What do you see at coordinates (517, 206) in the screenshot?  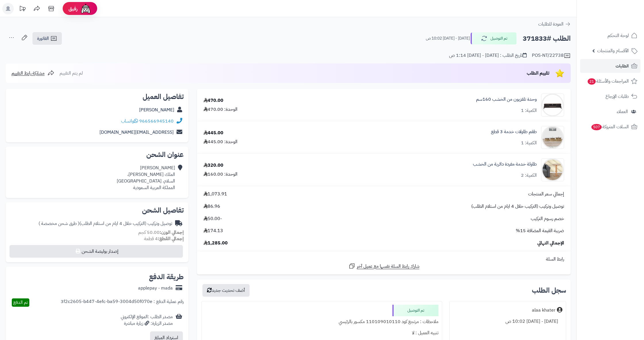 I see `span: توصيل وتركيب (التركيب خلال 4 ايام من استلام الطلب)` at bounding box center [517, 206].